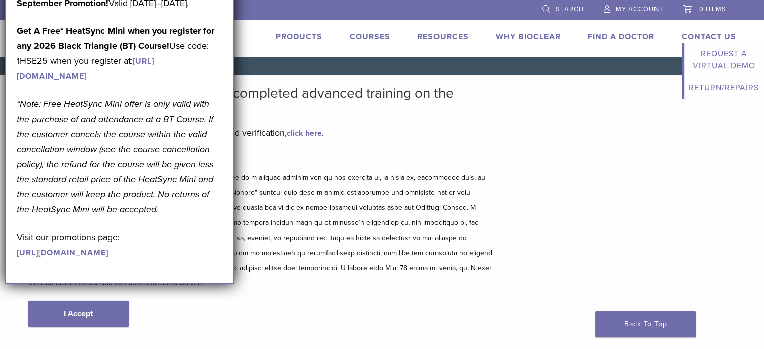  I want to click on span: Search, so click(569, 9).